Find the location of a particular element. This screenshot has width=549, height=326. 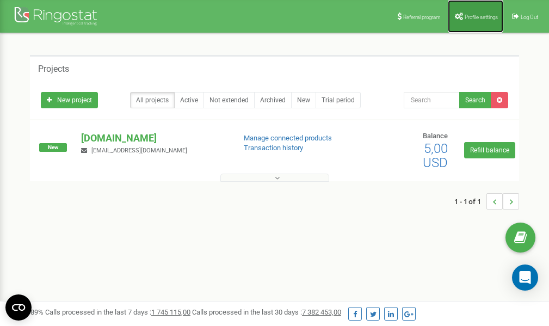

button: Open CMP widget is located at coordinates (19, 308).